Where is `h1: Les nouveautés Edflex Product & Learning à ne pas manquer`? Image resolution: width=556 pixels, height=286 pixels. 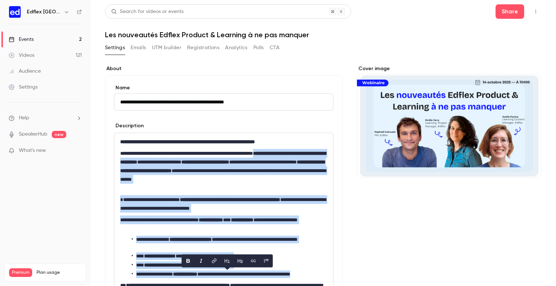 h1: Les nouveautés Edflex Product & Learning à ne pas manquer is located at coordinates (323, 35).